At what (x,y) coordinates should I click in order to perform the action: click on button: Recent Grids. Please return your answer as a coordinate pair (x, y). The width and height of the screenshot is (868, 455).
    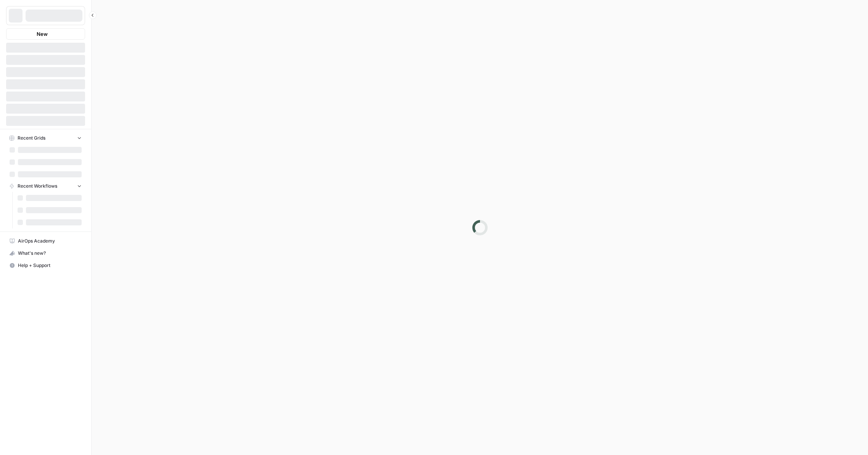
    Looking at the image, I should click on (45, 138).